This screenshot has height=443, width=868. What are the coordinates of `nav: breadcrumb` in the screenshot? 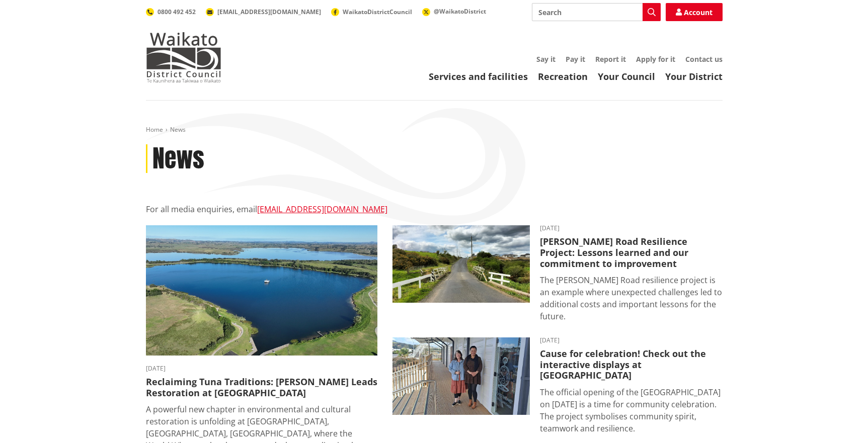 It's located at (434, 130).